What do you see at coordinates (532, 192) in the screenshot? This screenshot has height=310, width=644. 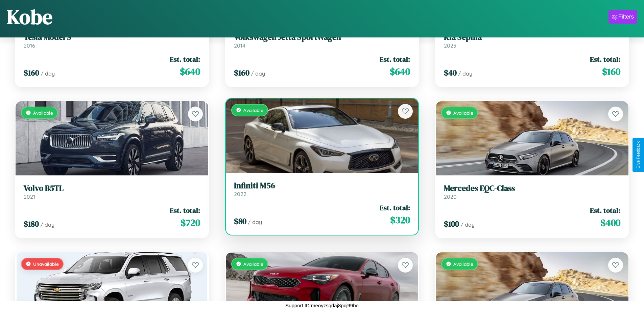 I see `a: Mercedes EQC-Class2020` at bounding box center [532, 192].